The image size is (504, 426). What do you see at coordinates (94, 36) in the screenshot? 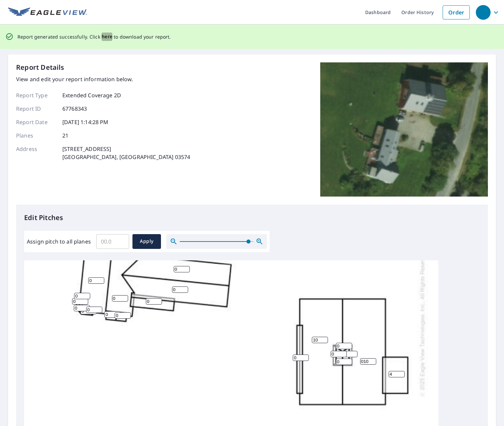
I see `p: Report generated successfully. Click to download your report.` at bounding box center [94, 36].